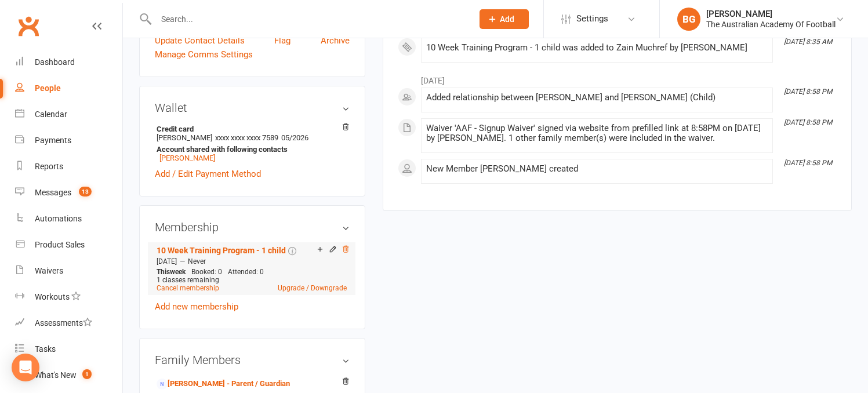 This screenshot has width=868, height=393. Describe the element at coordinates (87, 374) in the screenshot. I see `span: 1` at that location.